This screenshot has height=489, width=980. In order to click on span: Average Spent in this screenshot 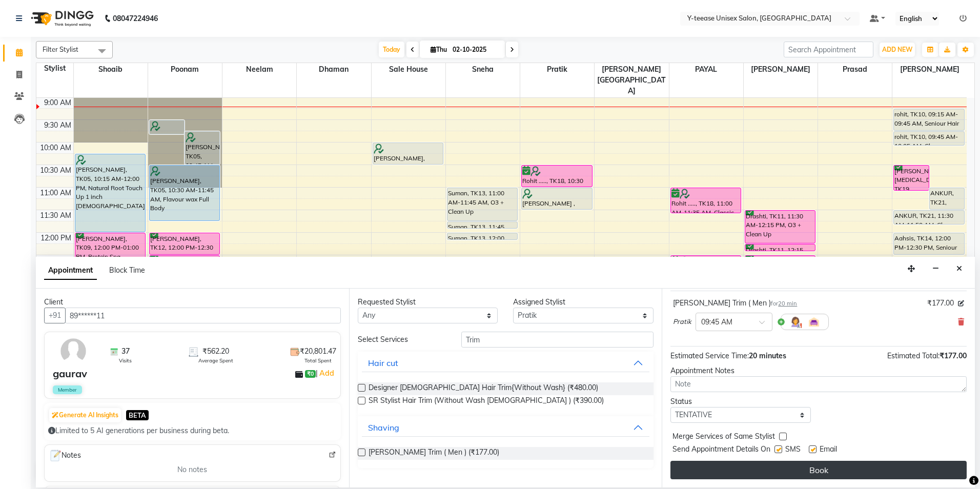, I will do `click(216, 361)`.